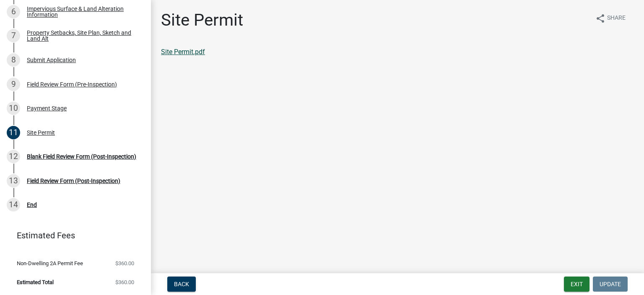 This screenshot has height=295, width=644. What do you see at coordinates (81, 156) in the screenshot?
I see `div: Blank Field Review Form (Post-Inspection)` at bounding box center [81, 156].